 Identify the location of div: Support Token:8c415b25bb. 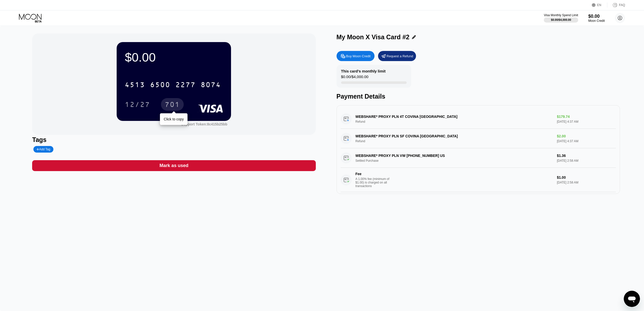
(204, 124).